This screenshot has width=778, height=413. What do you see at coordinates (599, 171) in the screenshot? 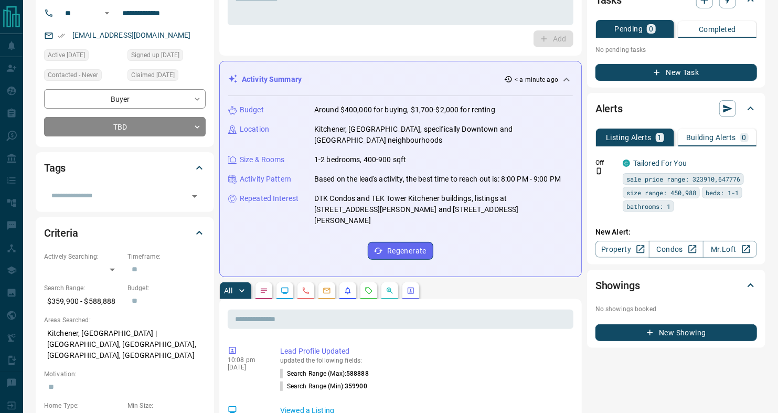
I see `svg: Push Notification Only` at bounding box center [599, 171].